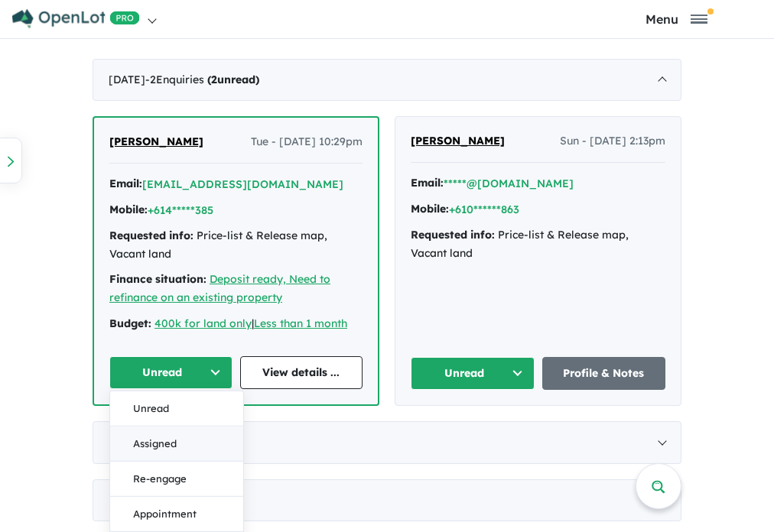 The height and width of the screenshot is (532, 774). I want to click on img: Openlot PRO Logo White, so click(76, 18).